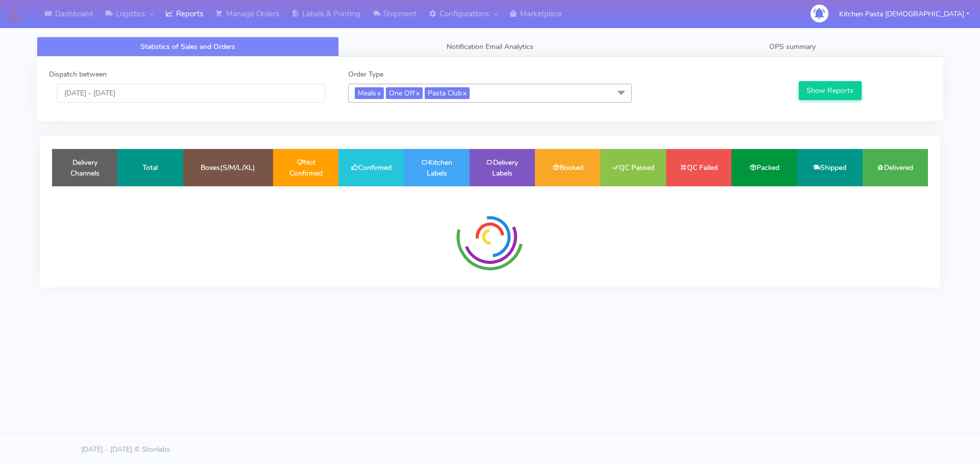 This screenshot has width=980, height=465. What do you see at coordinates (895, 167) in the screenshot?
I see `td: Delivered` at bounding box center [895, 167].